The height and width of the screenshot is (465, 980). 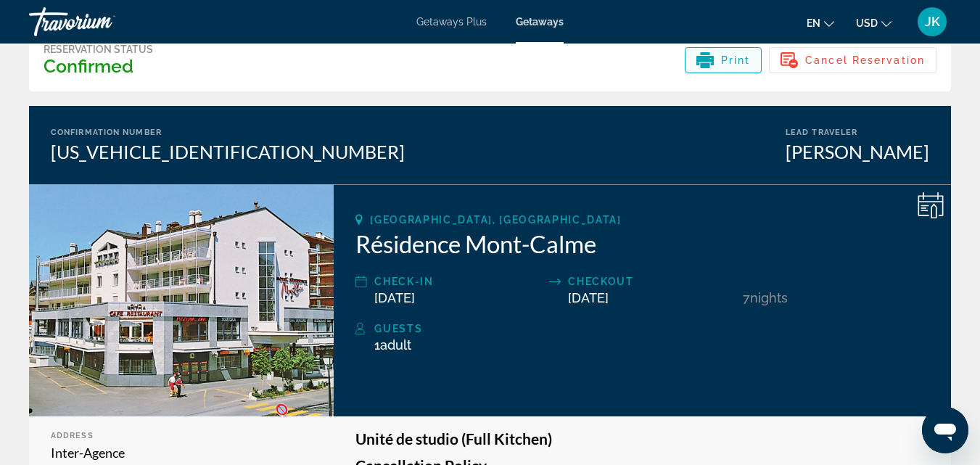 I want to click on span: en, so click(x=813, y=23).